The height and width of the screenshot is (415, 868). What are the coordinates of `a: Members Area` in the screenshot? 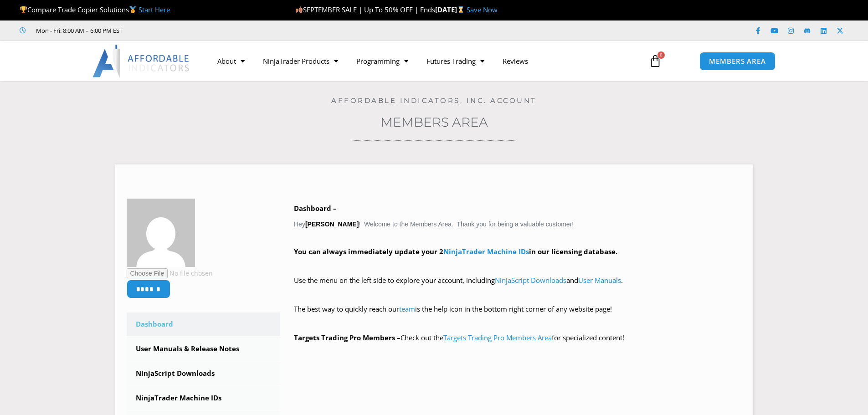 It's located at (434, 122).